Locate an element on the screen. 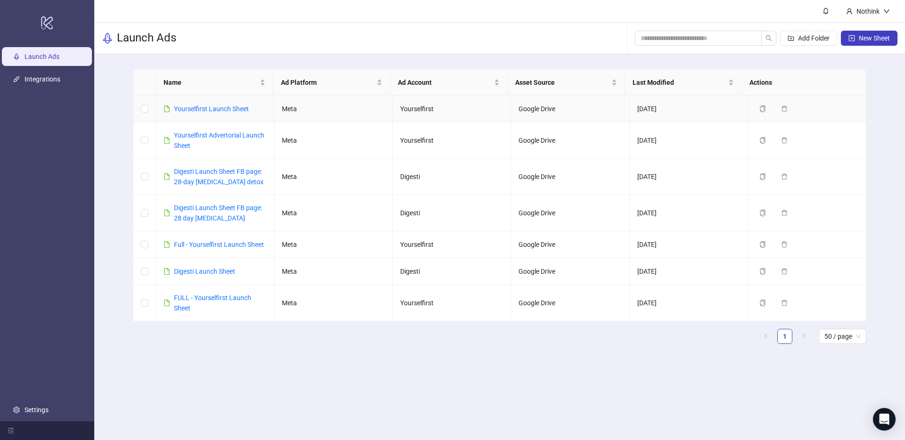 The height and width of the screenshot is (440, 905). li: Next Page is located at coordinates (804, 337).